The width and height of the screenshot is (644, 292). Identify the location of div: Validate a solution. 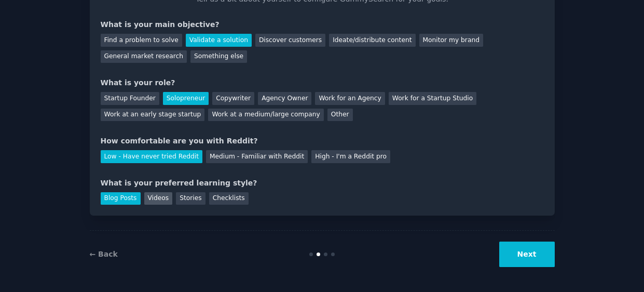
(219, 40).